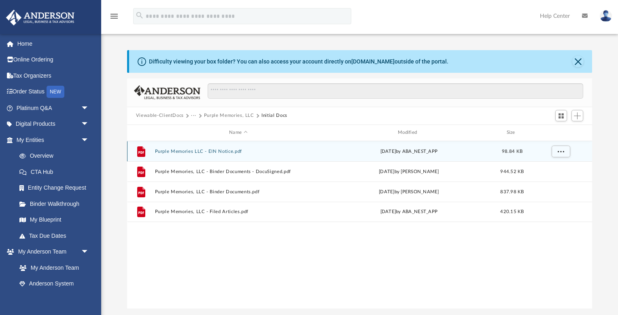  I want to click on a: Anderson System, so click(54, 284).